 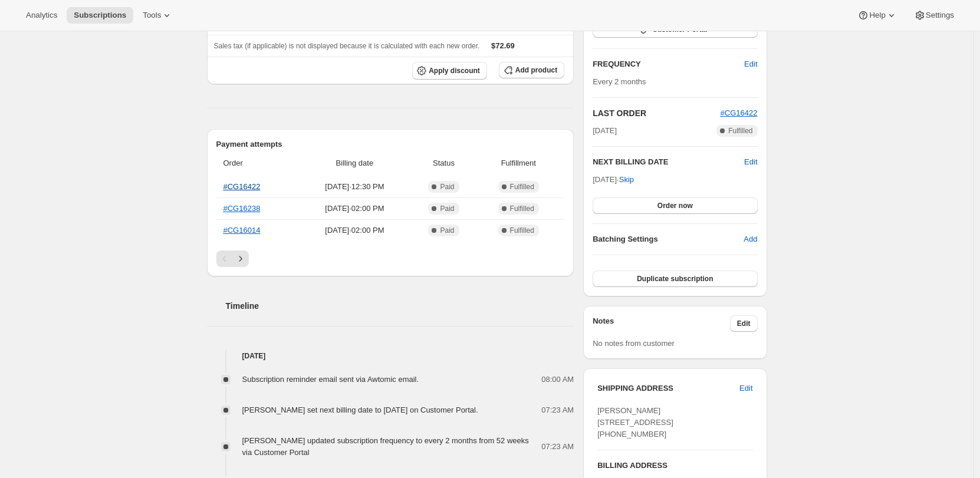 What do you see at coordinates (668, 162) in the screenshot?
I see `h2: NEXT BILLING DATE` at bounding box center [668, 162].